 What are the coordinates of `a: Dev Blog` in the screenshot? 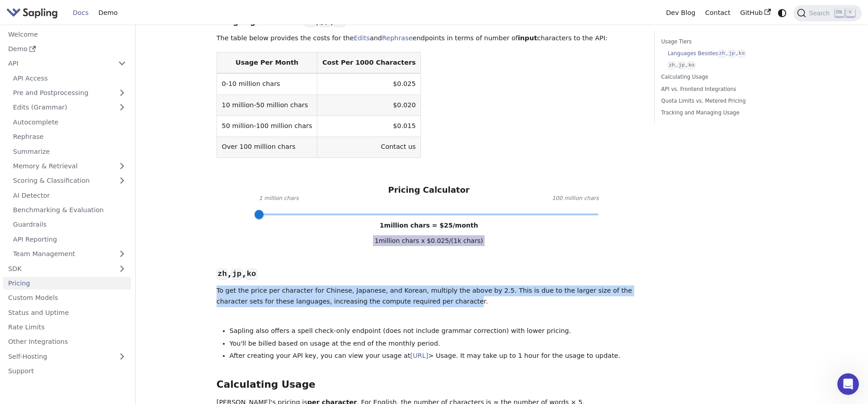 It's located at (681, 13).